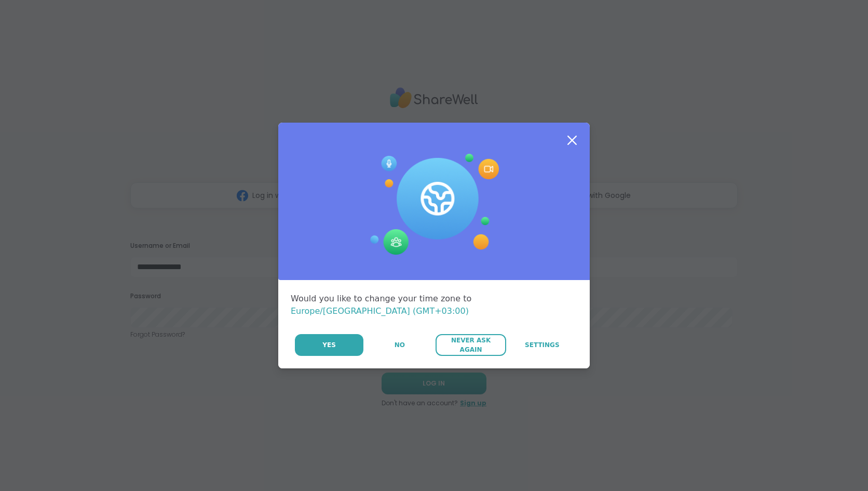 This screenshot has height=491, width=868. Describe the element at coordinates (434, 205) in the screenshot. I see `img: Session Experience` at that location.